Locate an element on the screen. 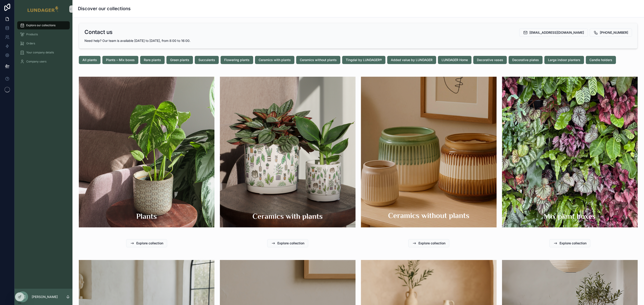  button: Succulents is located at coordinates (207, 60).